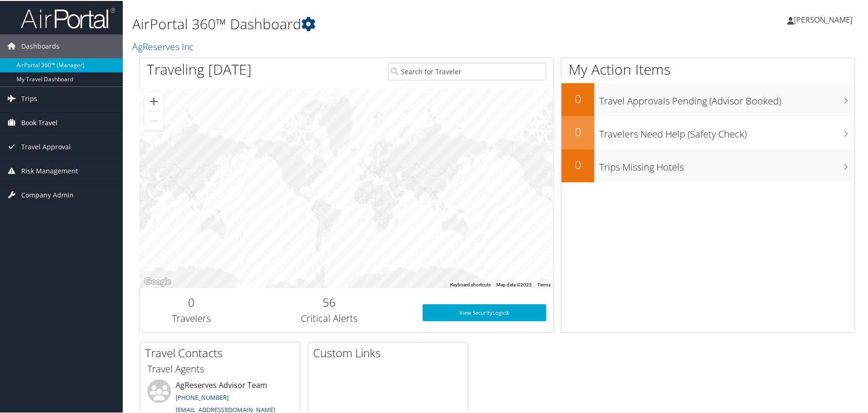 This screenshot has width=868, height=413. What do you see at coordinates (220, 368) in the screenshot?
I see `h3: Travel Agents` at bounding box center [220, 368].